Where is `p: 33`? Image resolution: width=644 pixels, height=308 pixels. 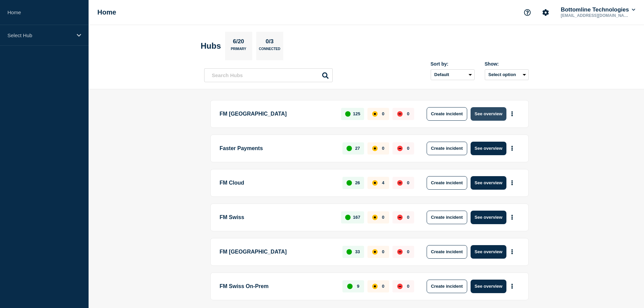 p: 33 is located at coordinates (357, 252).